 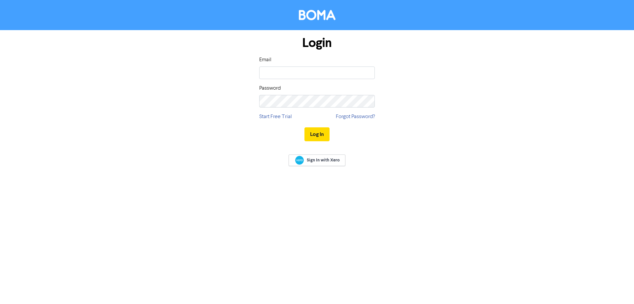 What do you see at coordinates (276, 117) in the screenshot?
I see `a: Start Free Trial` at bounding box center [276, 117].